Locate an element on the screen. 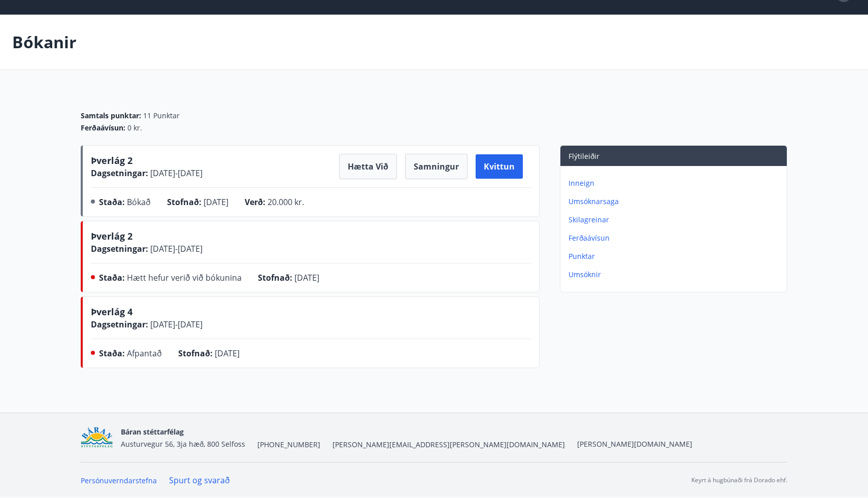 The height and width of the screenshot is (498, 868). p: Inneign is located at coordinates (676, 183).